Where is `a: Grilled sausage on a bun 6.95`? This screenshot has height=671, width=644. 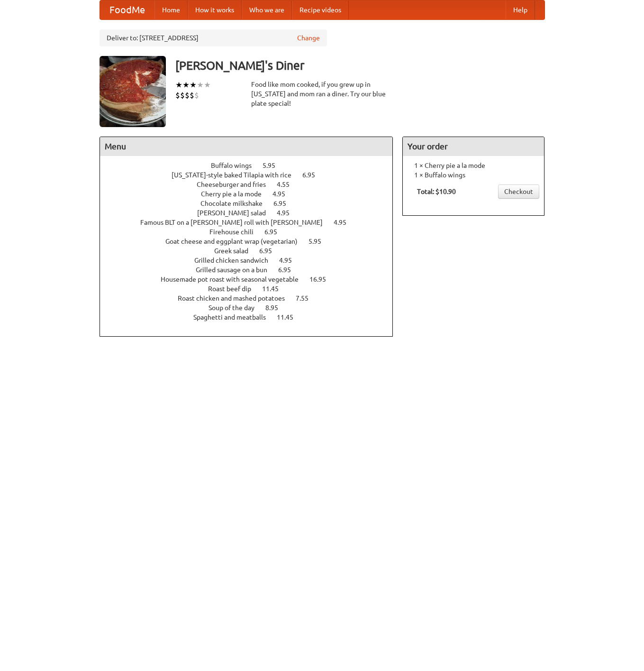 a: Grilled sausage on a bun 6.95 is located at coordinates (252, 270).